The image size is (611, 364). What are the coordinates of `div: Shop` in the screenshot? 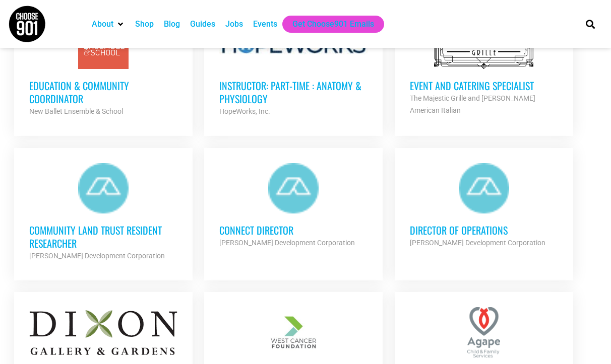 It's located at (144, 24).